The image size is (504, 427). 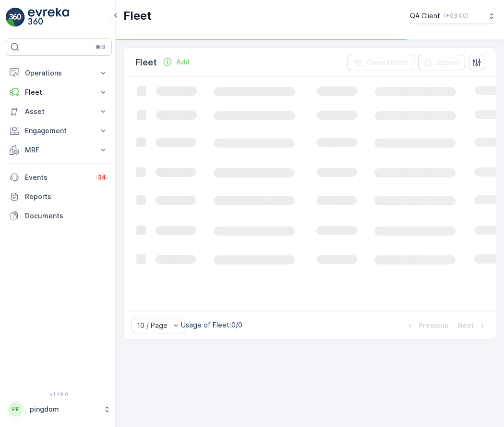 I want to click on button: Engagement, so click(x=59, y=130).